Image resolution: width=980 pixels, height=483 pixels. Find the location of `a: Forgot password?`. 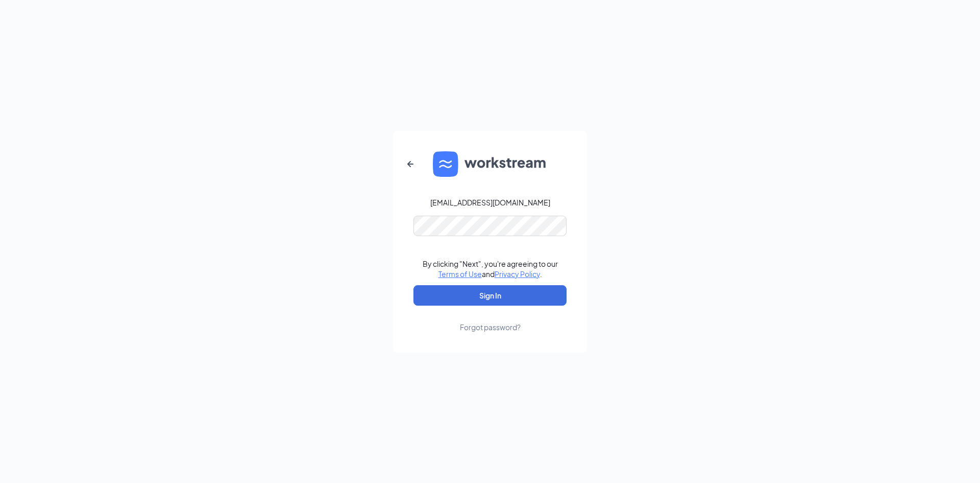

a: Forgot password? is located at coordinates (490, 319).